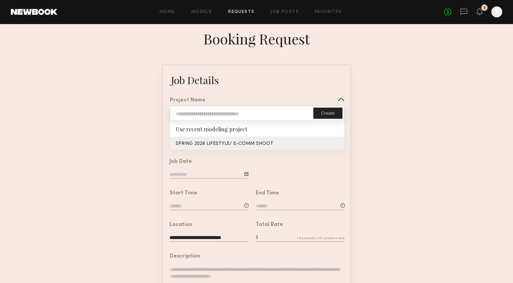 The width and height of the screenshot is (513, 283). What do you see at coordinates (183, 193) in the screenshot?
I see `div: Start Time` at bounding box center [183, 193].